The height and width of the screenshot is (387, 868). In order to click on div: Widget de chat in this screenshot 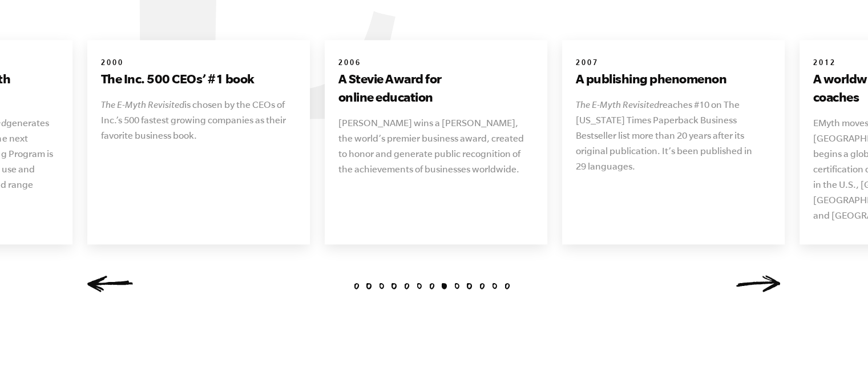, I will do `click(840, 359)`.